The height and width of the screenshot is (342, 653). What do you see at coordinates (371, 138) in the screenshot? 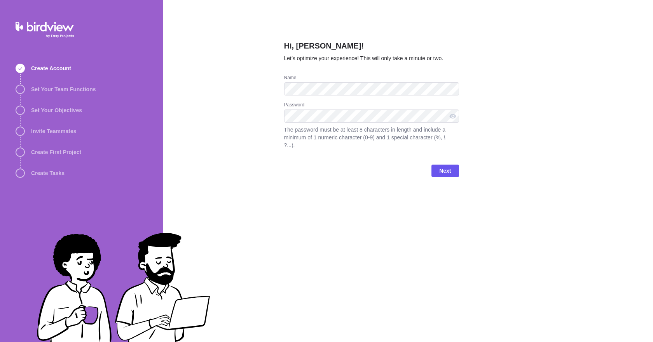
I see `span: The password must be at least 8 characters in length and include a minimum of 1 numeric character...` at bounding box center [371, 138].